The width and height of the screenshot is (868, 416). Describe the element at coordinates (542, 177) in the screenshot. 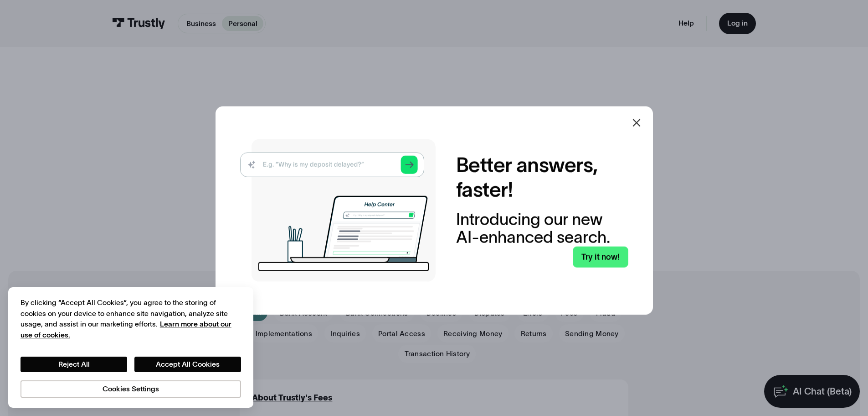

I see `h2: Better answers, faster!` at that location.